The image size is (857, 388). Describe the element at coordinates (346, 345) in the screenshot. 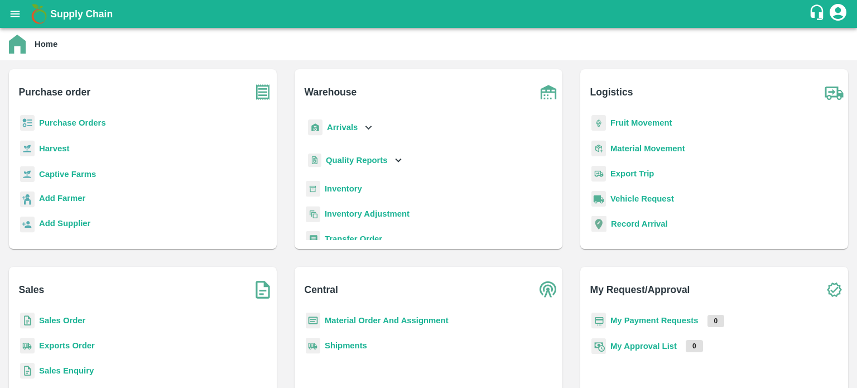

I see `b: Shipments` at that location.